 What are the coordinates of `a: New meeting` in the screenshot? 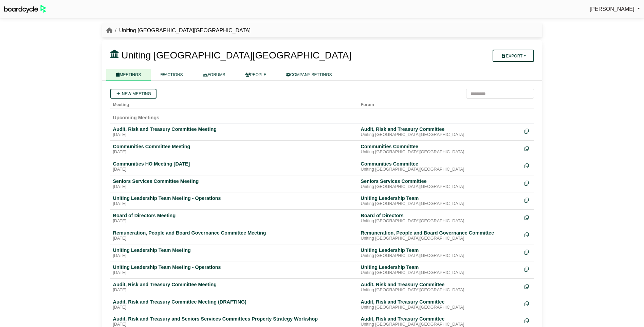 It's located at (133, 93).